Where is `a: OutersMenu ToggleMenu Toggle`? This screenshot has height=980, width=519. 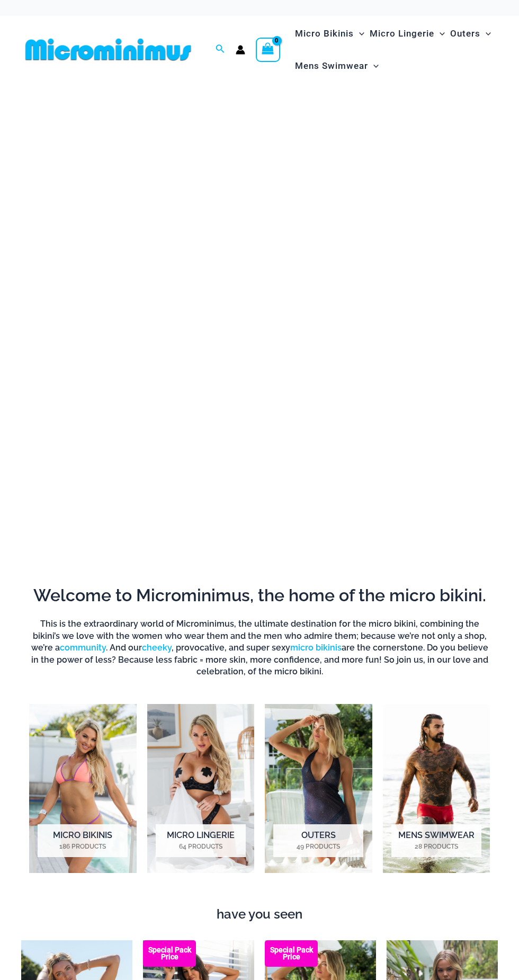
a: OutersMenu ToggleMenu Toggle is located at coordinates (471, 34).